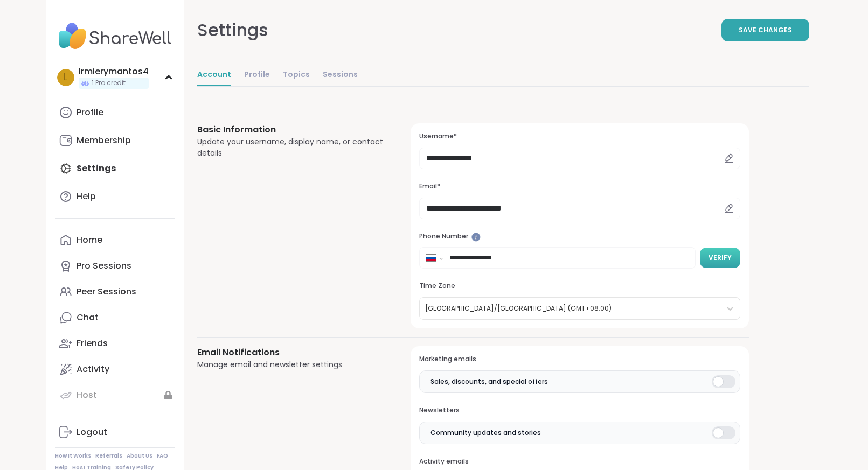  What do you see at coordinates (115, 318) in the screenshot?
I see `a: Chat` at bounding box center [115, 318].